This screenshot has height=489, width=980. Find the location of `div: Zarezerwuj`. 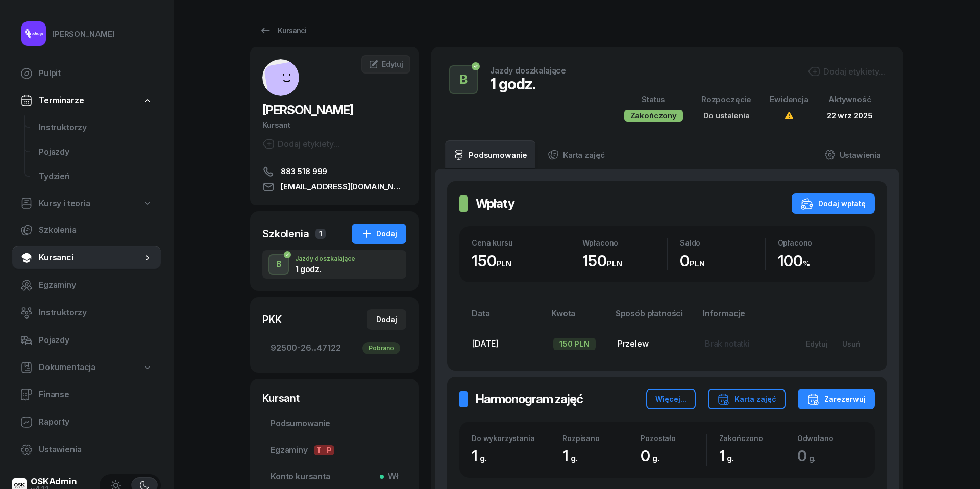

div: Zarezerwuj is located at coordinates (836, 399).